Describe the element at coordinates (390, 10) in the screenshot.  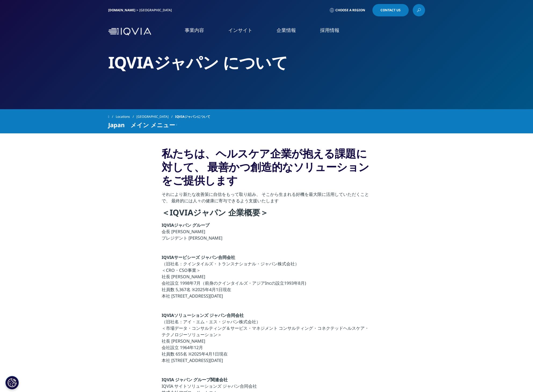
I see `span: Contact Us` at that location.